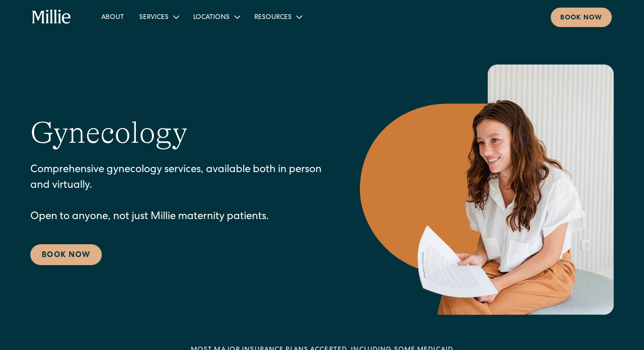  I want to click on a: home, so click(51, 17).